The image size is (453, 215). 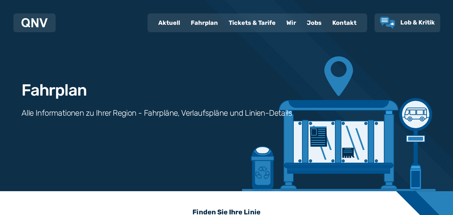 I want to click on a: Lob & Kritik, so click(x=407, y=23).